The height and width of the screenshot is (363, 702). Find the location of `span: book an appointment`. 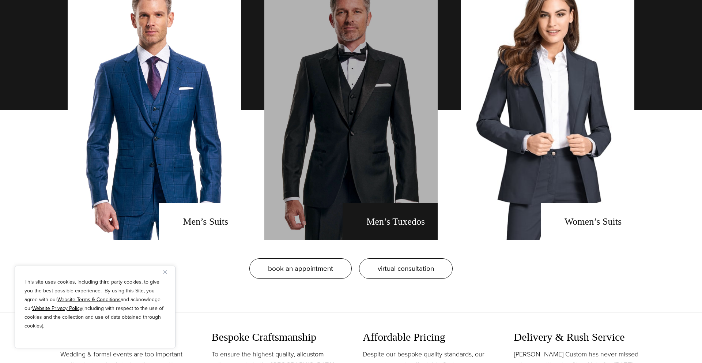

span: book an appointment is located at coordinates (301, 268).